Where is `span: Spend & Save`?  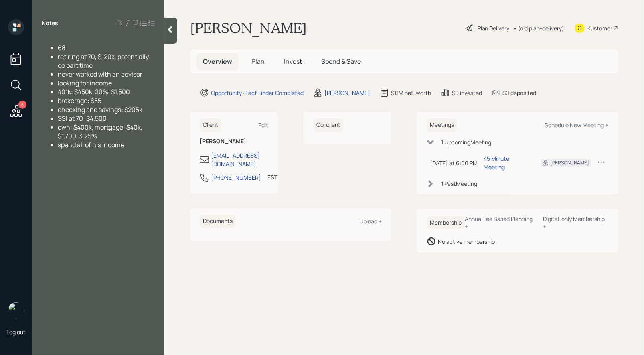
span: Spend & Save is located at coordinates (341, 62).